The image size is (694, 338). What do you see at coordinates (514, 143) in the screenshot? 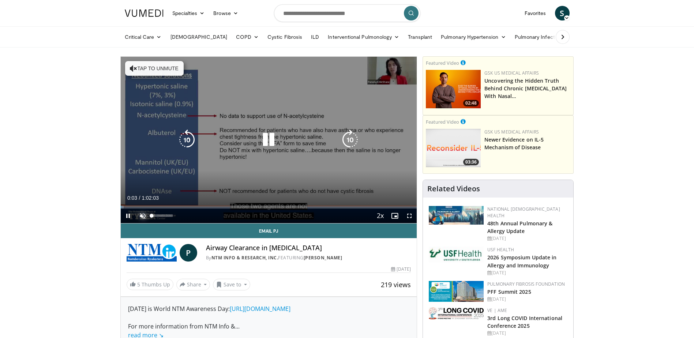
I see `a: Newer Evidence on IL-5 Mechanism of Disease` at bounding box center [514, 143].